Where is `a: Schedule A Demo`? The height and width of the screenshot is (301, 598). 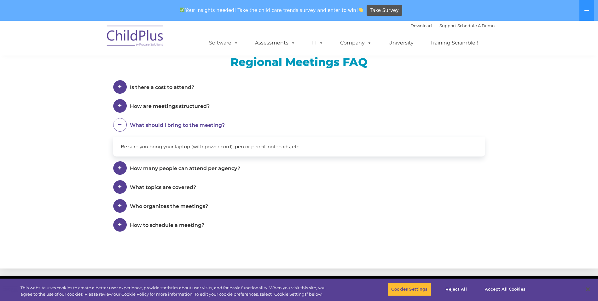 a: Schedule A Demo is located at coordinates (476, 26).